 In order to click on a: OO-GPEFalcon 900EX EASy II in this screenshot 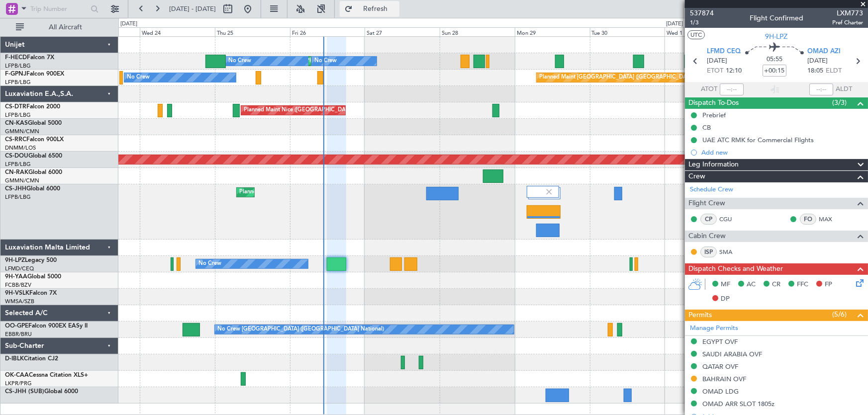, I will do `click(46, 326)`.